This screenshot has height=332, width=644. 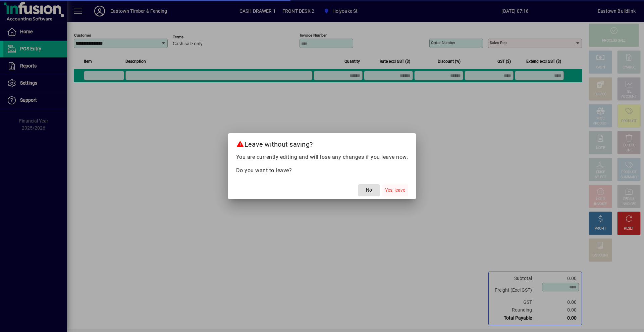 I want to click on button: No, so click(x=369, y=191).